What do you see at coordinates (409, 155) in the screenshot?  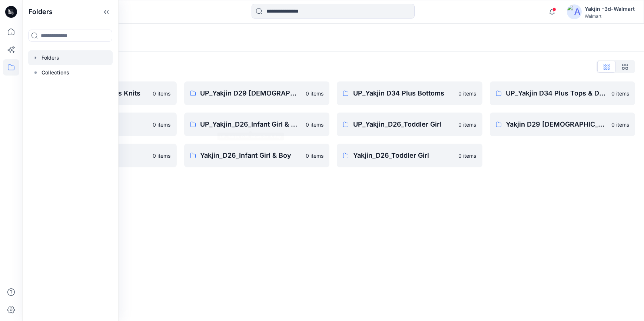 I see `a: Yakjin_D26_Toddler Girl0 items` at bounding box center [409, 155].